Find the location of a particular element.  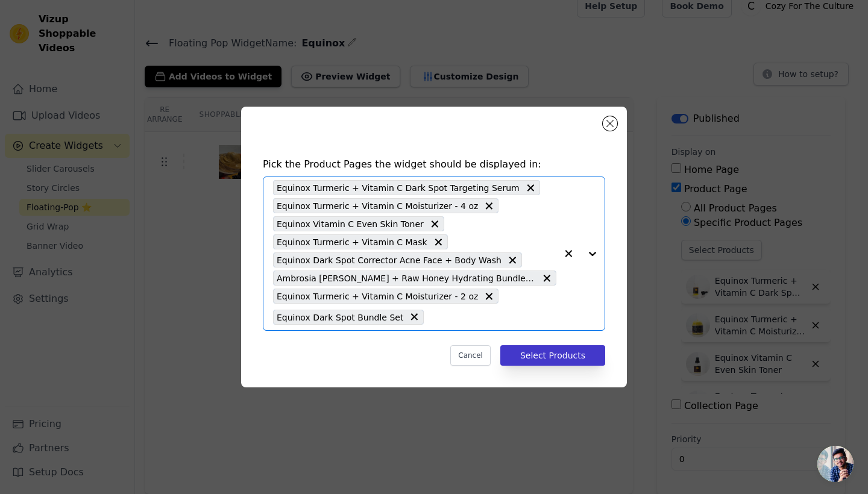

span: Equinox Turmeric + Vitamin C Mask is located at coordinates (352, 242).